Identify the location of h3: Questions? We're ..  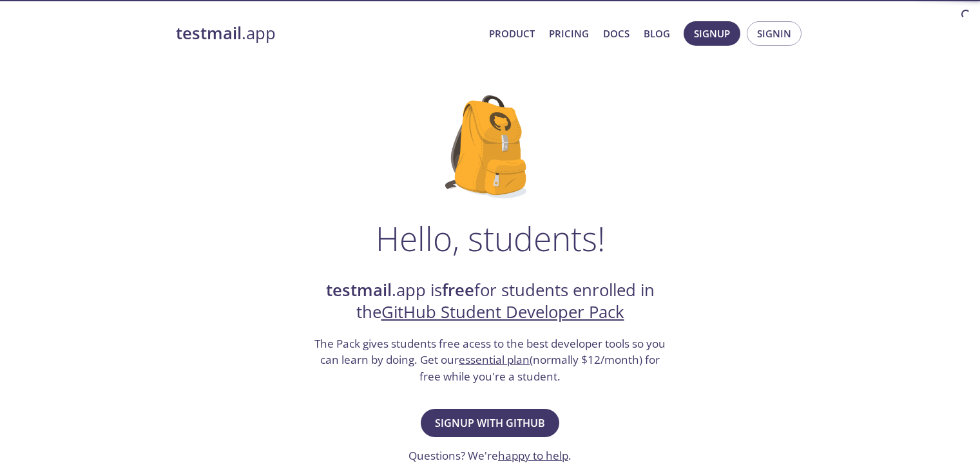
(490, 456).